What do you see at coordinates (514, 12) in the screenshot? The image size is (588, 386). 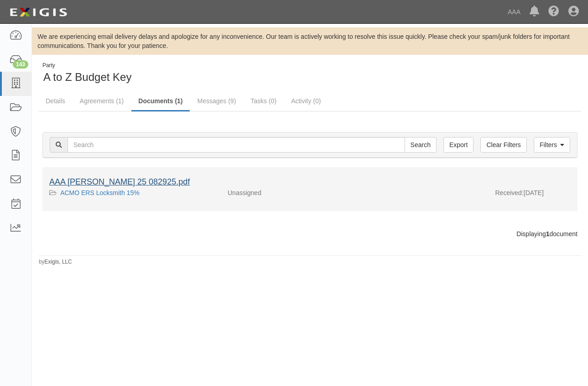 I see `a: AAA` at bounding box center [514, 12].